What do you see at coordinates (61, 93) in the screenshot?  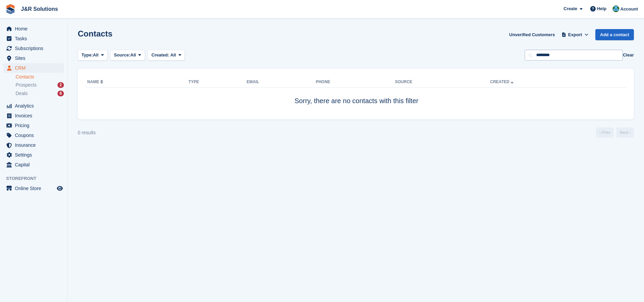 I see `div: 6` at bounding box center [61, 93].